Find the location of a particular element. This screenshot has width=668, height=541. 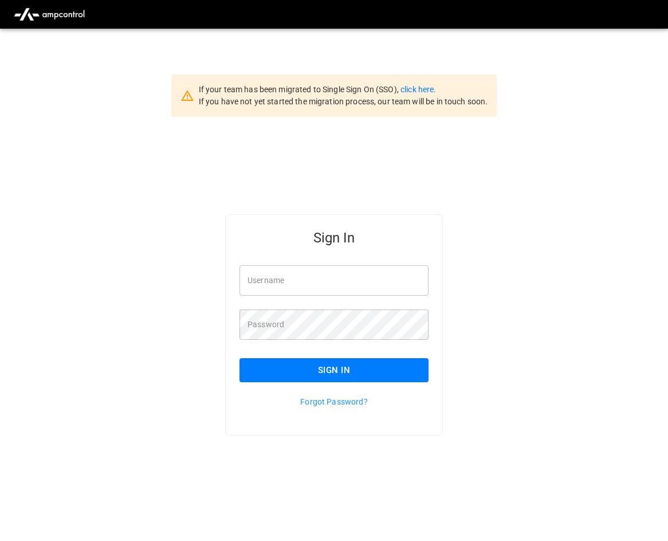

img: ampcontrol.io logo is located at coordinates (49, 14).